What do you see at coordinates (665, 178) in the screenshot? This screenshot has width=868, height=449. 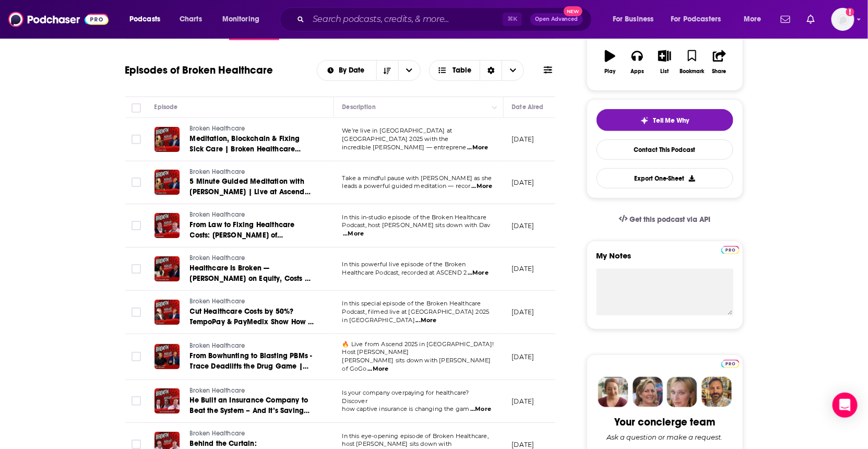 I see `button: Export One-Sheet` at bounding box center [665, 178].